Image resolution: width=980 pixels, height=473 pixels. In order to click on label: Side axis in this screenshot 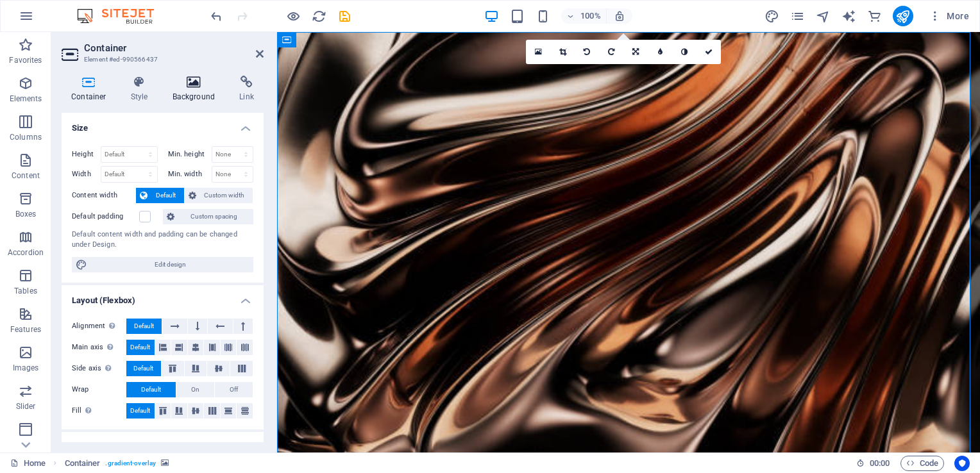, I will do `click(99, 369)`.